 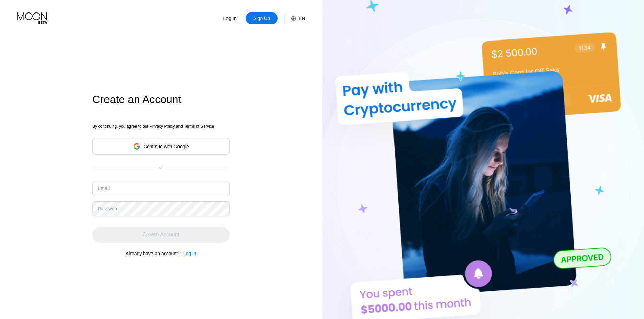 What do you see at coordinates (103, 189) in the screenshot?
I see `div: Email` at bounding box center [103, 189].